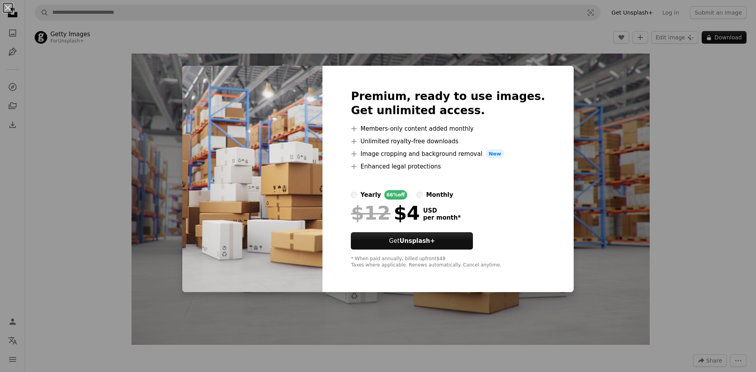 The image size is (756, 372). Describe the element at coordinates (448, 141) in the screenshot. I see `li: Unlimited royalty-free downloads` at that location.